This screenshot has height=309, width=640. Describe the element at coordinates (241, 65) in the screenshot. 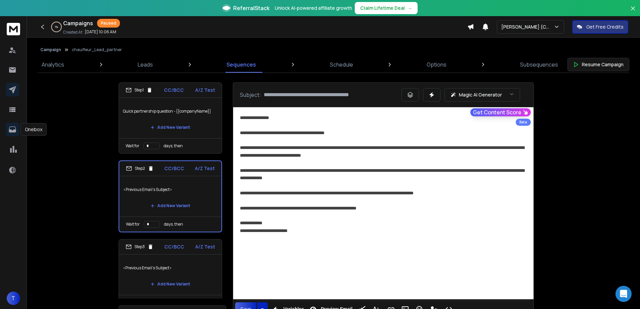

I see `a: Sequences` at that location.